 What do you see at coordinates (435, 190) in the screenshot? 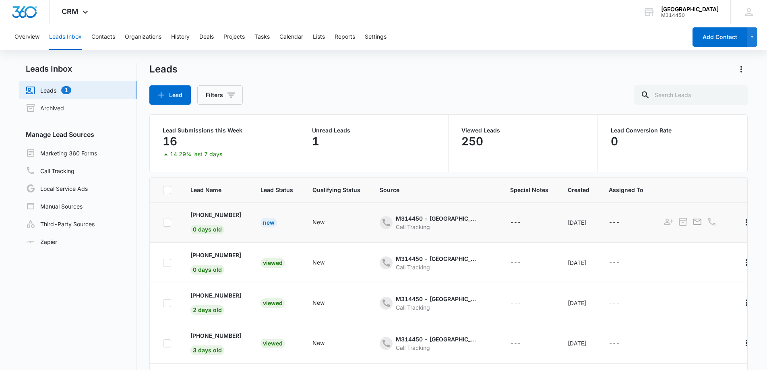
I see `span: Source` at bounding box center [435, 190].